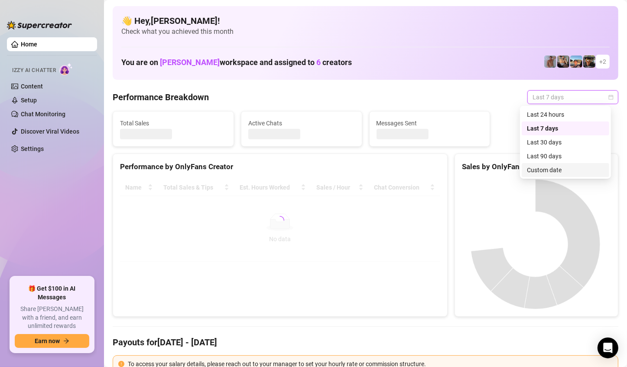  Describe the element at coordinates (173, 123) in the screenshot. I see `span: Total Sales` at that location.